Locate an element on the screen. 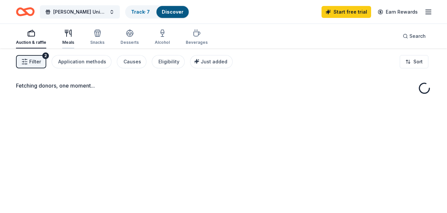  div: Alcohol is located at coordinates (162, 43).